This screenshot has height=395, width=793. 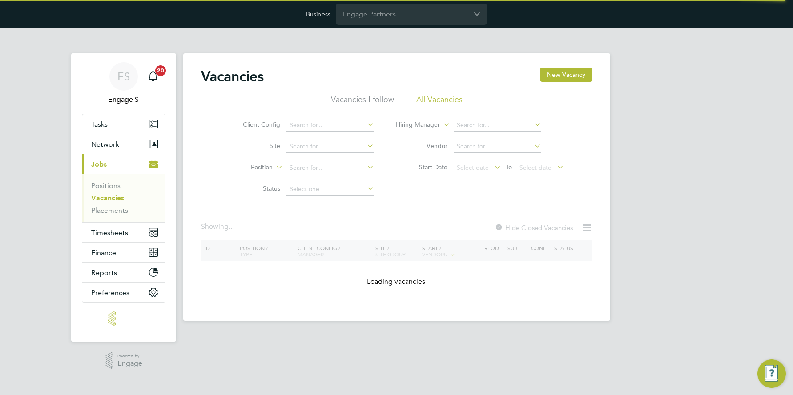 What do you see at coordinates (247, 168) in the screenshot?
I see `label: Position` at bounding box center [247, 168].